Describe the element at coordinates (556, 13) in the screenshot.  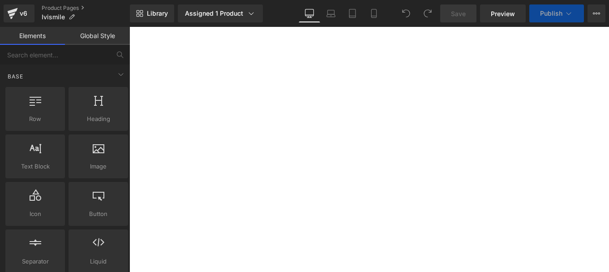
I see `button: Publish` at that location.